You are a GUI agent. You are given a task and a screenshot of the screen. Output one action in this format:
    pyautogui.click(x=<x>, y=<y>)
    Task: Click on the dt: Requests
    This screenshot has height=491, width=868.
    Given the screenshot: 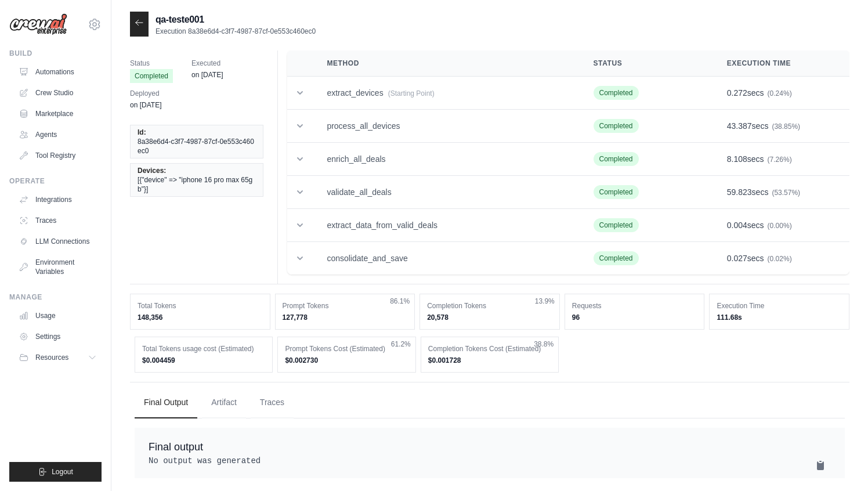 What is the action you would take?
    pyautogui.click(x=635, y=306)
    